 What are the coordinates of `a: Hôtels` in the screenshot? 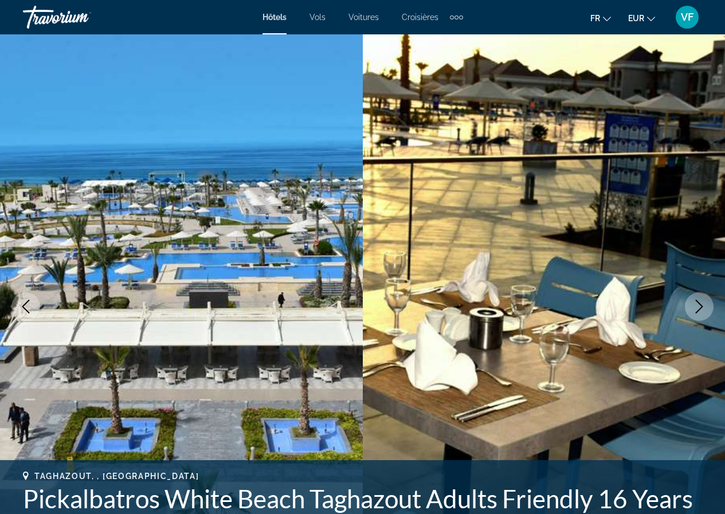 It's located at (275, 17).